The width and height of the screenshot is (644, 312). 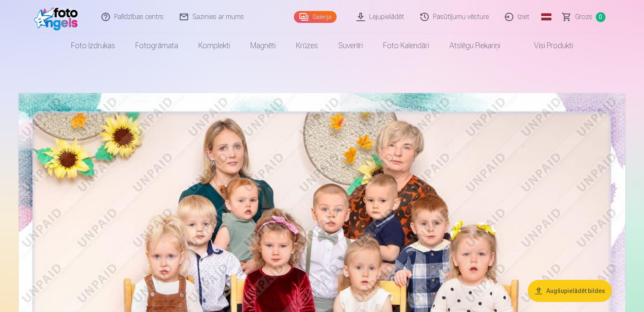 What do you see at coordinates (351, 46) in the screenshot?
I see `a: Suvenīri` at bounding box center [351, 46].